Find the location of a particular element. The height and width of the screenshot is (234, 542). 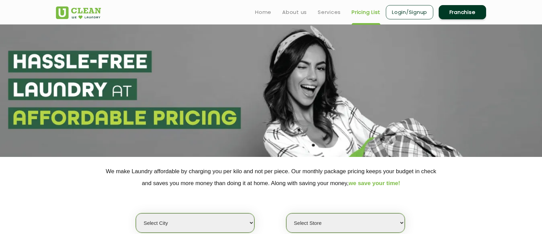

a: Pricing List is located at coordinates (366, 12).